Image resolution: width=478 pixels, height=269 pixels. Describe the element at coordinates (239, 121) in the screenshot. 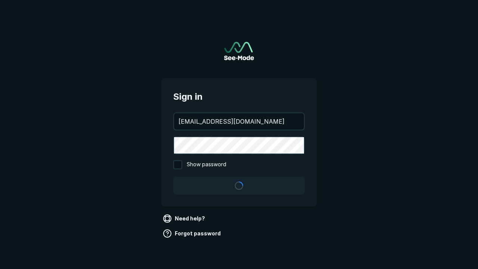

I see `input: your@email.com` at that location.